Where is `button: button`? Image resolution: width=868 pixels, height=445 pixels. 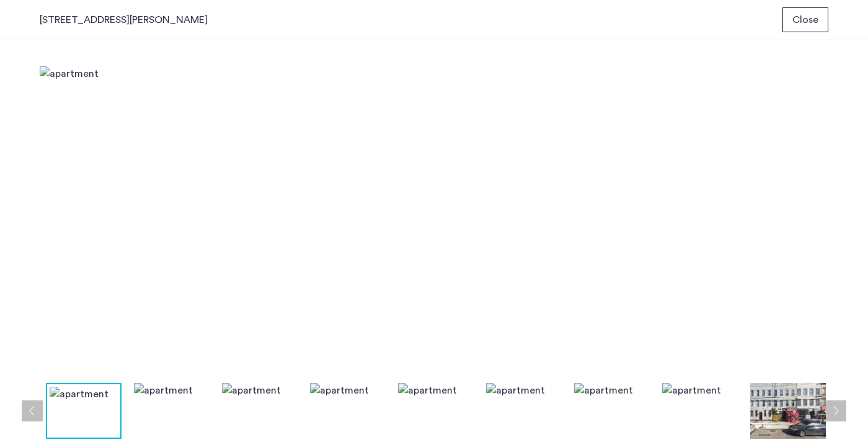
button: button is located at coordinates (806, 20).